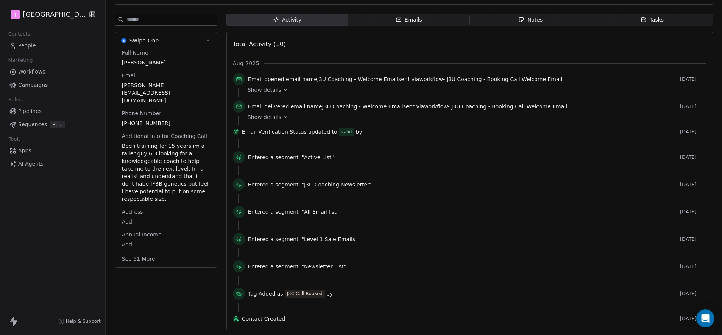  Describe the element at coordinates (337, 184) in the screenshot. I see `span: "J3U Coaching Newsletter"` at that location.